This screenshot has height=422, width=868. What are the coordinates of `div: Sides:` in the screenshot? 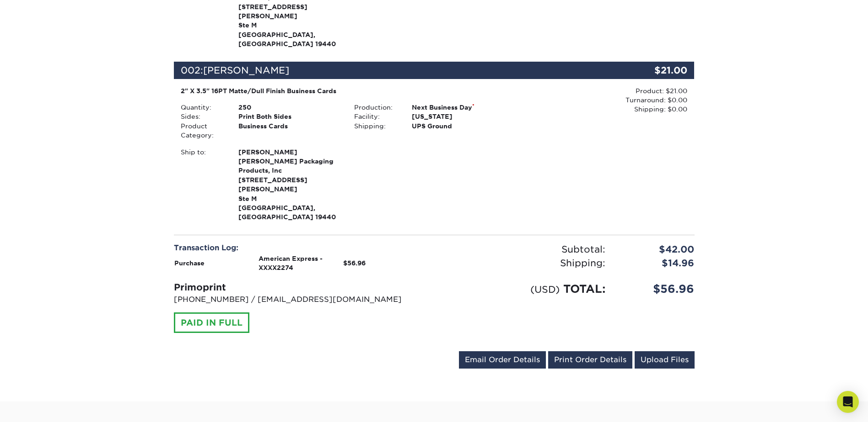 It's located at (203, 117).